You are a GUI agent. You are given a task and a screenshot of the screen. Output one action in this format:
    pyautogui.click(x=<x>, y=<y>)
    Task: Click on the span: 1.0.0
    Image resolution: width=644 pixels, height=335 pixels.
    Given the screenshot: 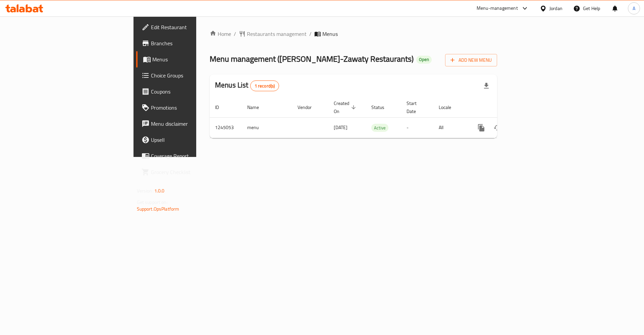 What is the action you would take?
    pyautogui.click(x=159, y=191)
    